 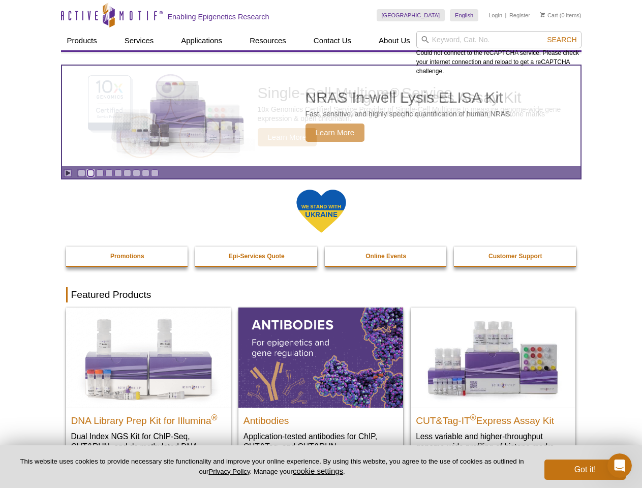 I want to click on strong: Epi-Services Quote, so click(x=257, y=256).